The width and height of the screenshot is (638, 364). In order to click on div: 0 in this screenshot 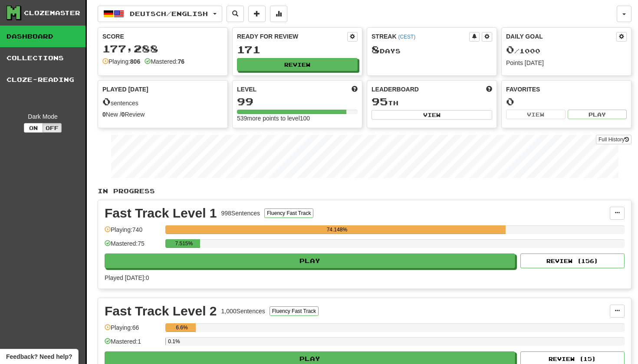, I will do `click(566, 102)`.